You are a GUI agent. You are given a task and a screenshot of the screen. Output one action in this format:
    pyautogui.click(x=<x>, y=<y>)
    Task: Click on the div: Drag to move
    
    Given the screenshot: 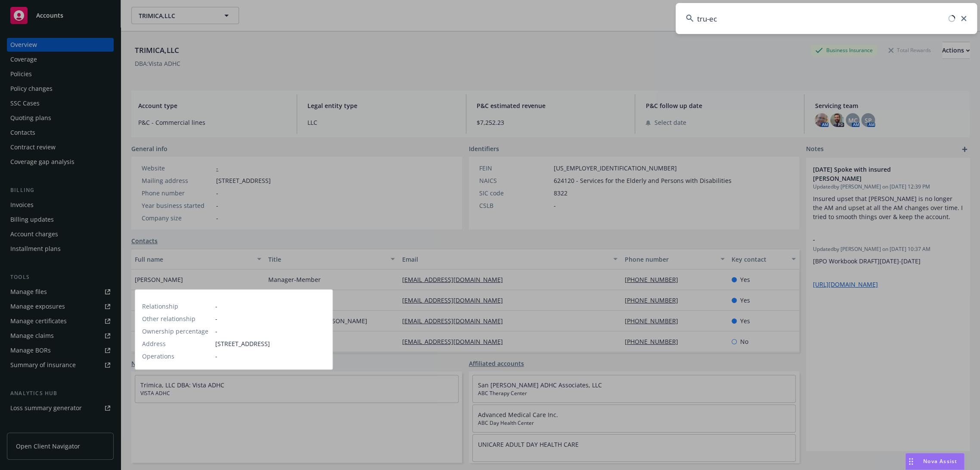 What is the action you would take?
    pyautogui.click(x=911, y=461)
    